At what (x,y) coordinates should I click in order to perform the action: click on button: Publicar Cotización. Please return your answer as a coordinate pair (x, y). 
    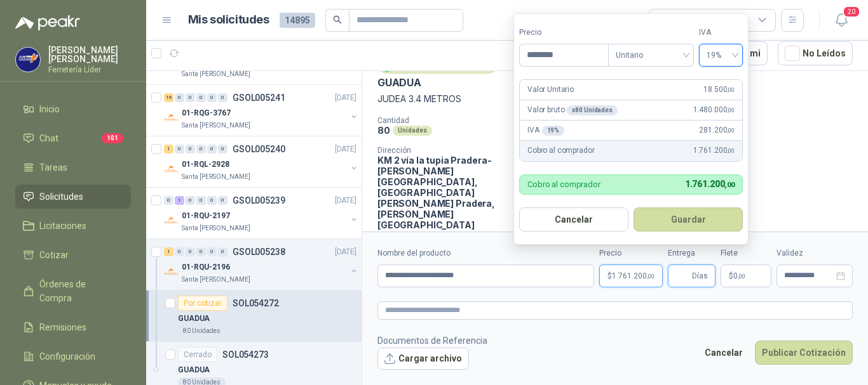
    Looking at the image, I should click on (804, 353).